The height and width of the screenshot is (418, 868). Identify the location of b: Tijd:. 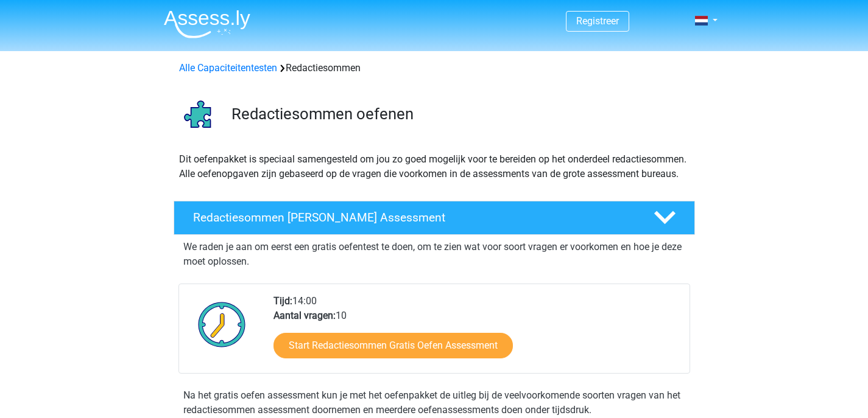
(283, 301).